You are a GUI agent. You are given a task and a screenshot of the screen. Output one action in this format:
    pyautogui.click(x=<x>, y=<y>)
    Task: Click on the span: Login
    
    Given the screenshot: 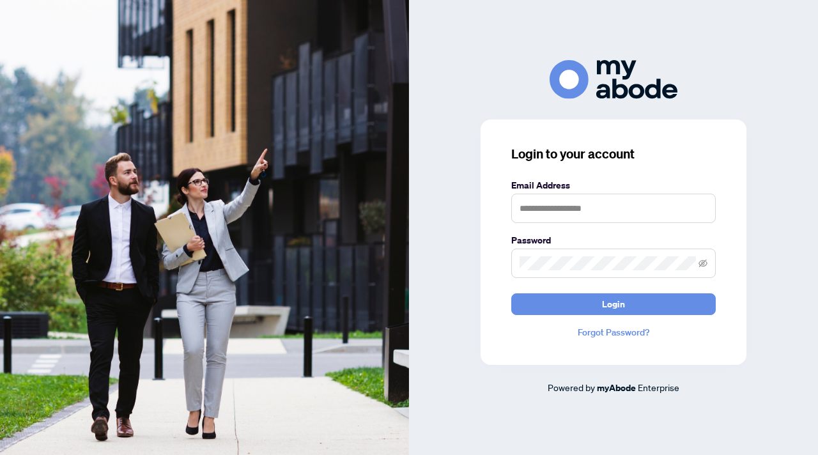 What is the action you would take?
    pyautogui.click(x=613, y=304)
    